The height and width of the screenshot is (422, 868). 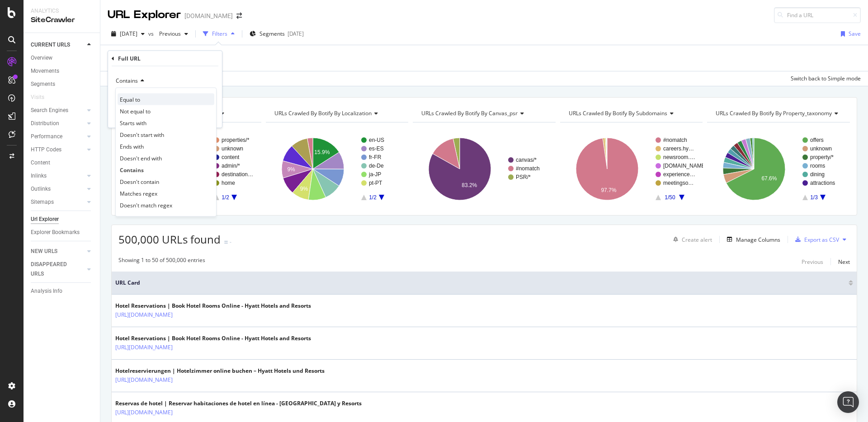 I want to click on img: Equal, so click(x=226, y=242).